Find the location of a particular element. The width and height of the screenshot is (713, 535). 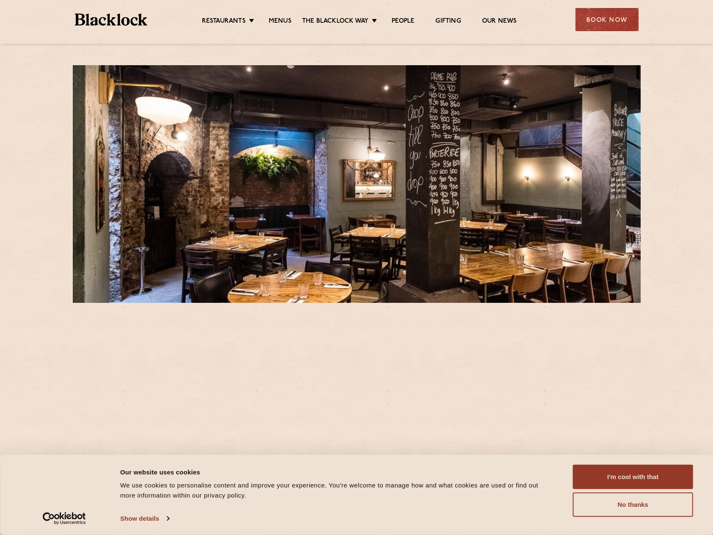

a: Usercentrics Cookiebot - opens in a new window is located at coordinates (64, 519).